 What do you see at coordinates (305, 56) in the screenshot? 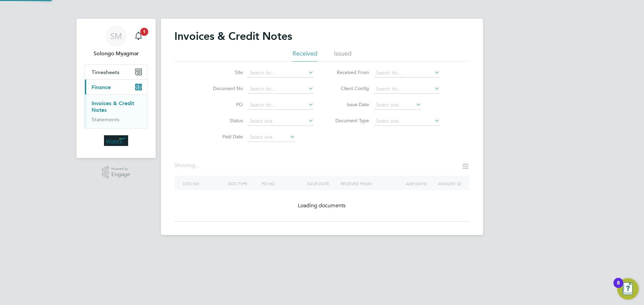
I see `li: Received` at bounding box center [305, 56].